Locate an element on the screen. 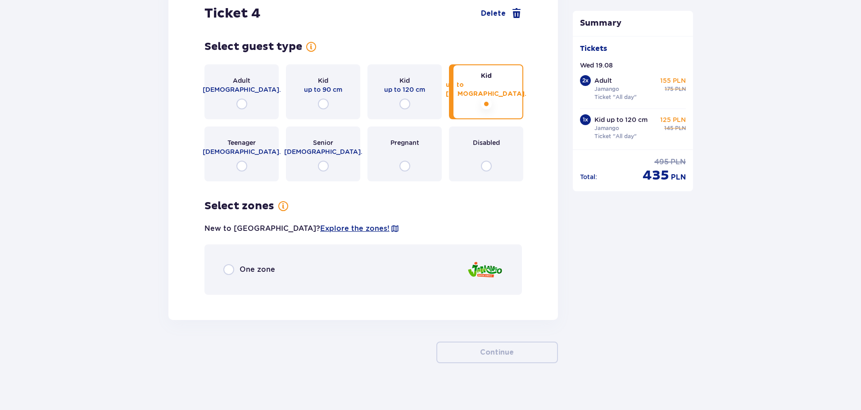 This screenshot has width=861, height=410. h2: Ticket 4 is located at coordinates (232, 14).